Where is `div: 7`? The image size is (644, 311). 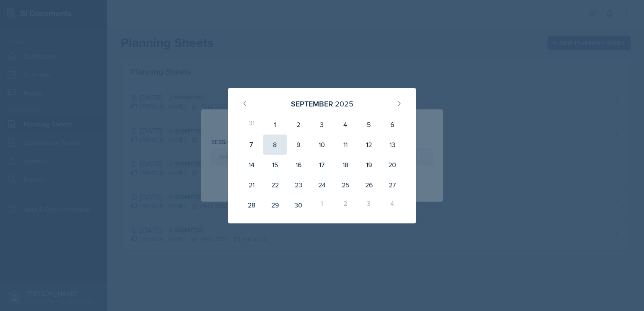 div: 7 is located at coordinates (251, 145).